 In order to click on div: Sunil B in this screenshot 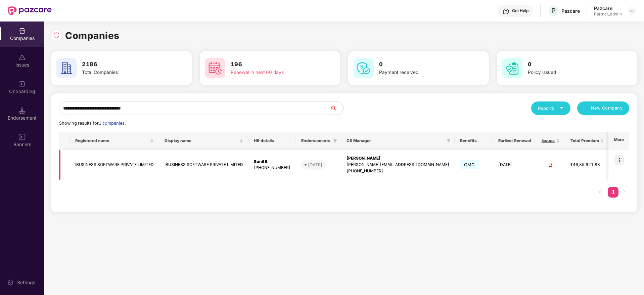, I will do `click(272, 161)`.